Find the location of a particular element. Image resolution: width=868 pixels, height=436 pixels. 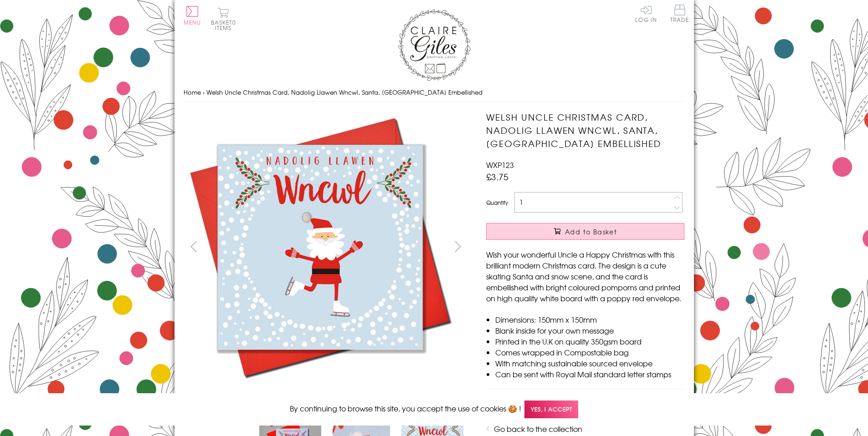

a: Go back to the collection is located at coordinates (538, 429).